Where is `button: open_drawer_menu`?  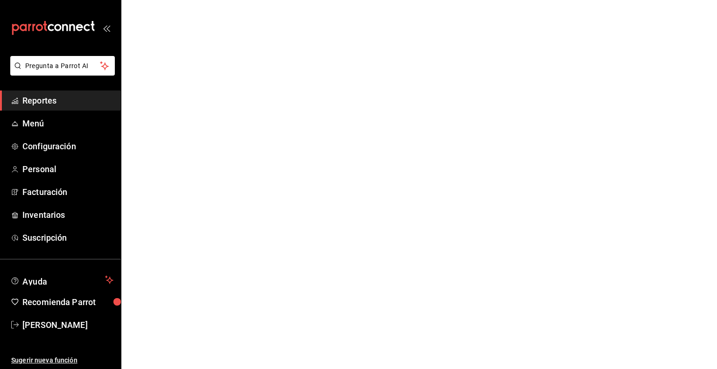
button: open_drawer_menu is located at coordinates (106, 28).